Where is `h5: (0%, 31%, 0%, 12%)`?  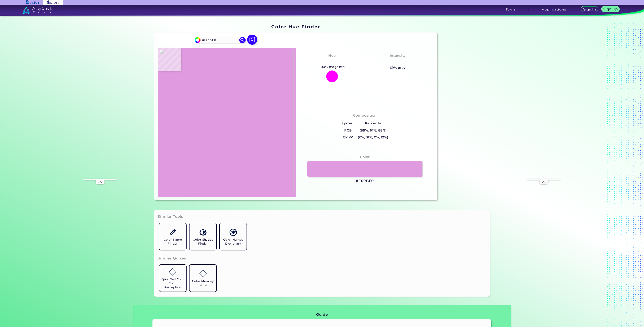 h5: (0%, 31%, 0%, 12%) is located at coordinates (373, 137).